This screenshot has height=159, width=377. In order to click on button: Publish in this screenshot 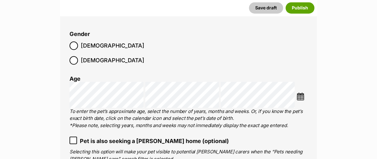, I will do `click(300, 8)`.